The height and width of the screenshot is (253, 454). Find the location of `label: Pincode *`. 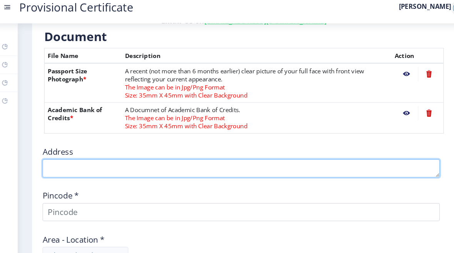

label: Pincode * is located at coordinates (63, 194).